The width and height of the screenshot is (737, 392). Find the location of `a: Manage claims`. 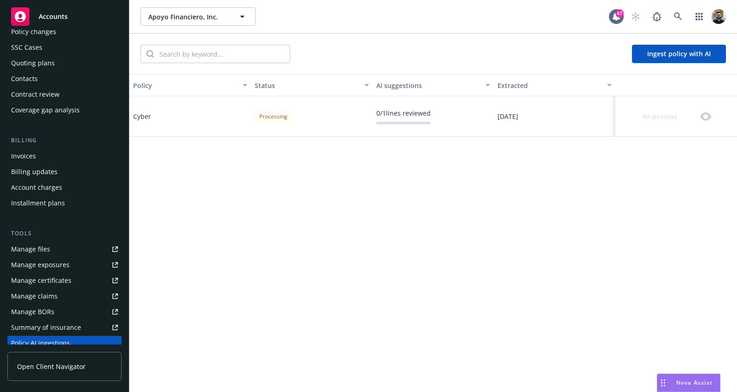

a: Manage claims is located at coordinates (64, 296).